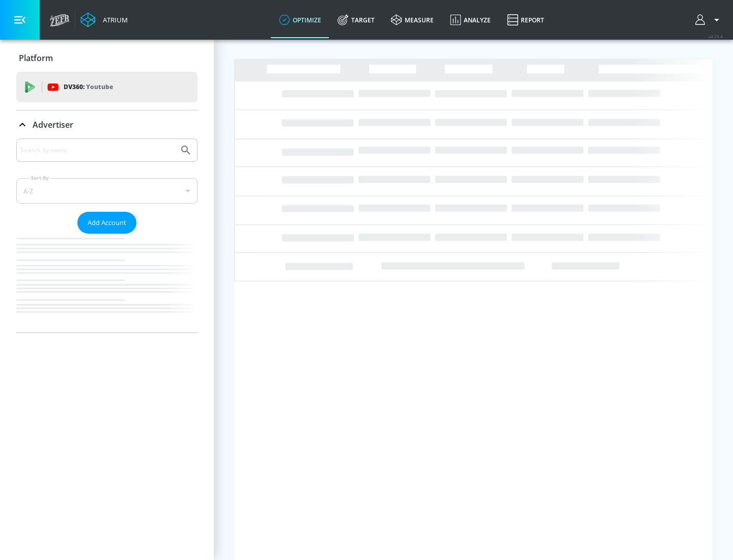  What do you see at coordinates (470, 20) in the screenshot?
I see `a: Analyze` at bounding box center [470, 20].